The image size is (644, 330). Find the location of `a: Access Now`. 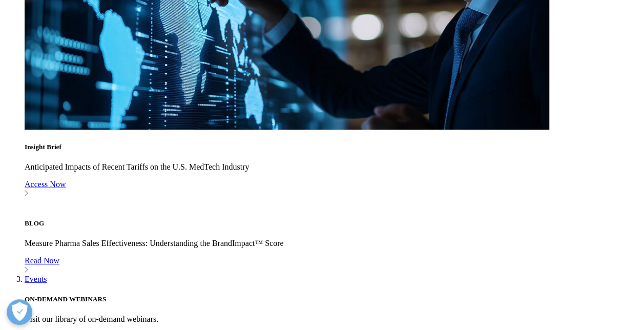

a: Access Now is located at coordinates (332, 189).